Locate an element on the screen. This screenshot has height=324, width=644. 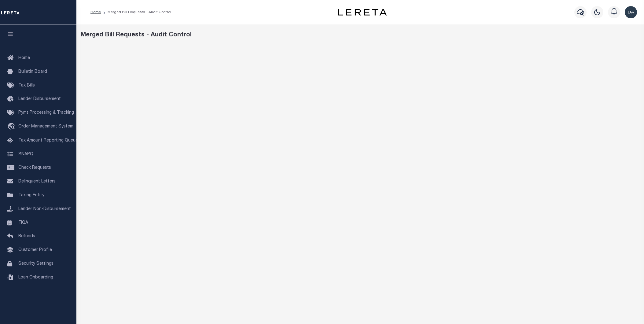
i: travel_explore is located at coordinates (12, 127).